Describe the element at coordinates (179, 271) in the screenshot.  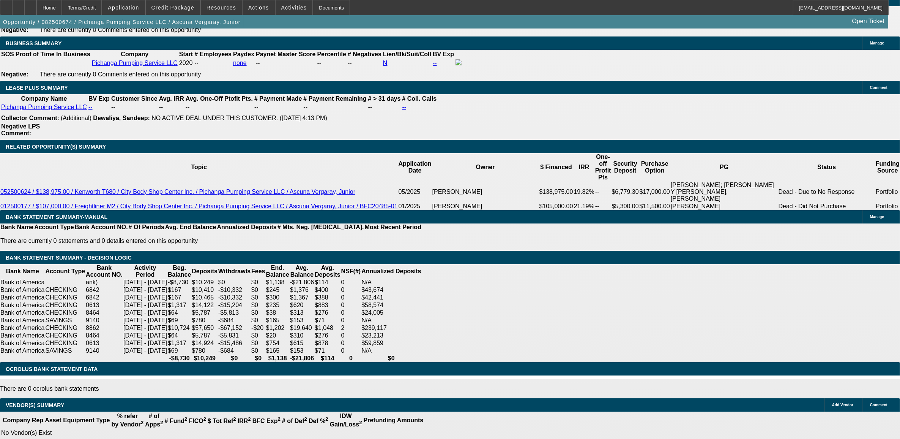
I see `th: Beg. Balance` at that location.